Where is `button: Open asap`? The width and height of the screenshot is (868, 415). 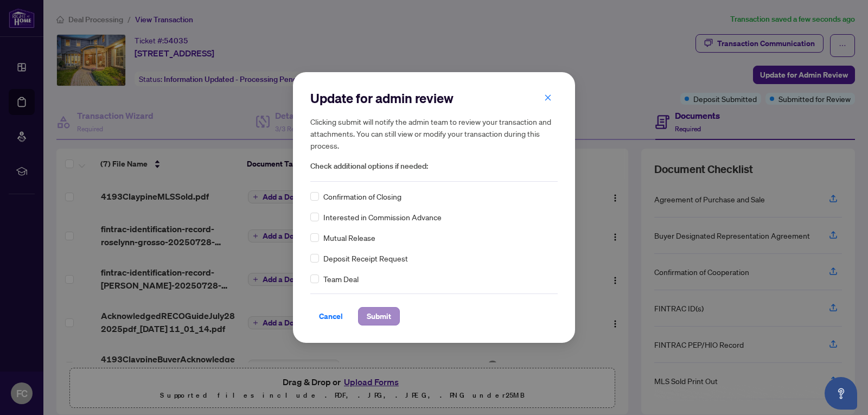
button: Open asap is located at coordinates (841, 393).